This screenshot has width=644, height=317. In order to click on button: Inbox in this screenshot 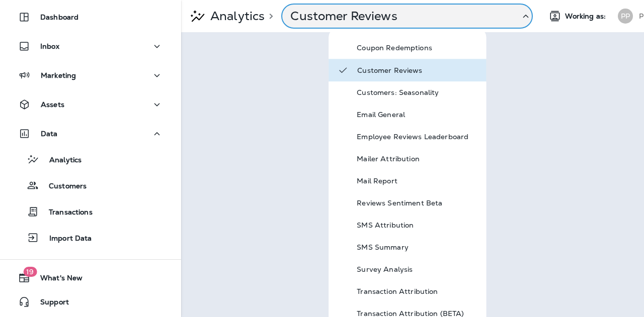, I will do `click(91, 46)`.